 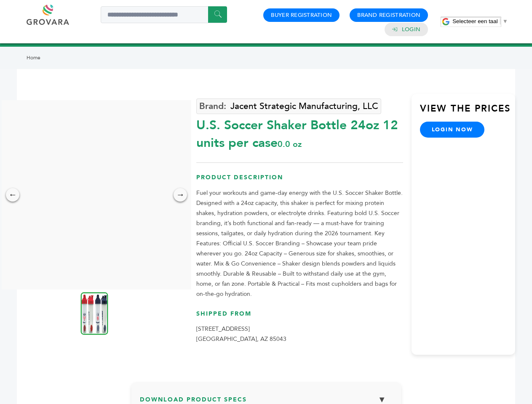 I want to click on span: Selecteer een taal, so click(x=475, y=21).